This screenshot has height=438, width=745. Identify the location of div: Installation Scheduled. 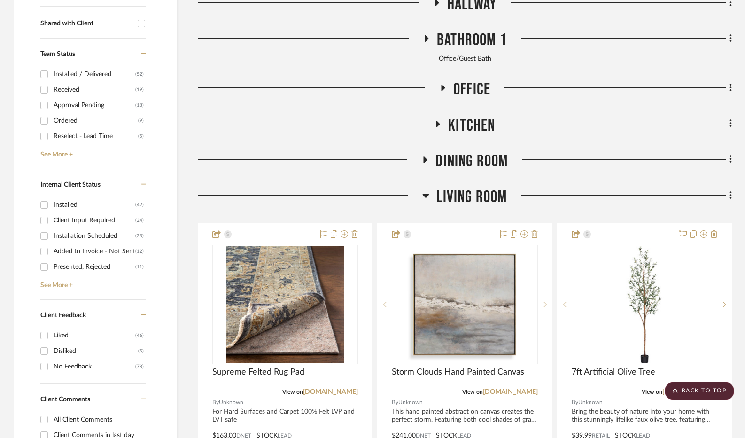
(94, 236).